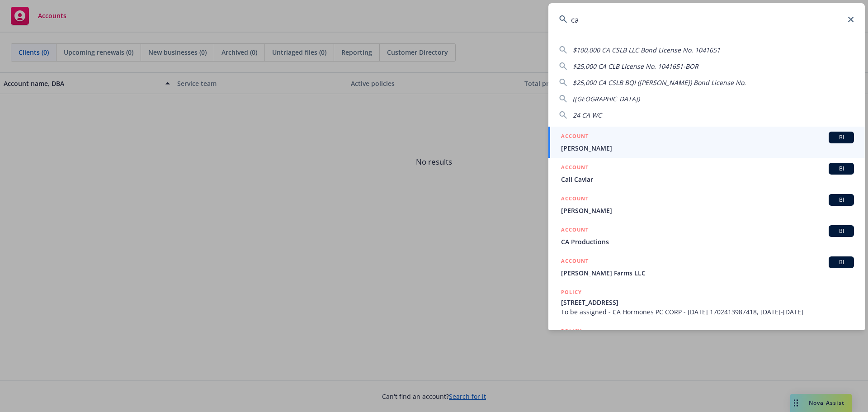 This screenshot has width=868, height=412. What do you see at coordinates (706, 340) in the screenshot?
I see `a: POLICY` at bounding box center [706, 340].